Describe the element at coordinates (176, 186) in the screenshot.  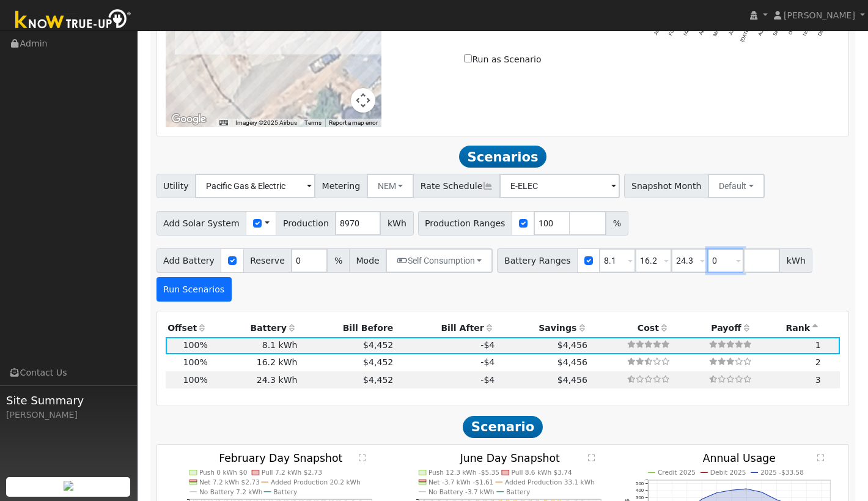
I see `span: Utility` at that location.